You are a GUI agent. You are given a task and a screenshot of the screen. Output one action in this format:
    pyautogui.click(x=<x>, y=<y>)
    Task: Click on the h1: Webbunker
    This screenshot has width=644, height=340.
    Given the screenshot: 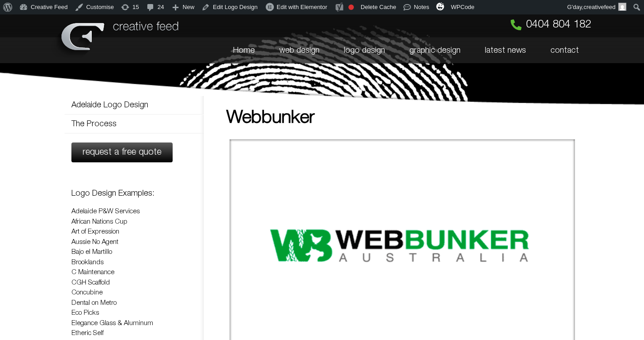 What is the action you would take?
    pyautogui.click(x=402, y=118)
    